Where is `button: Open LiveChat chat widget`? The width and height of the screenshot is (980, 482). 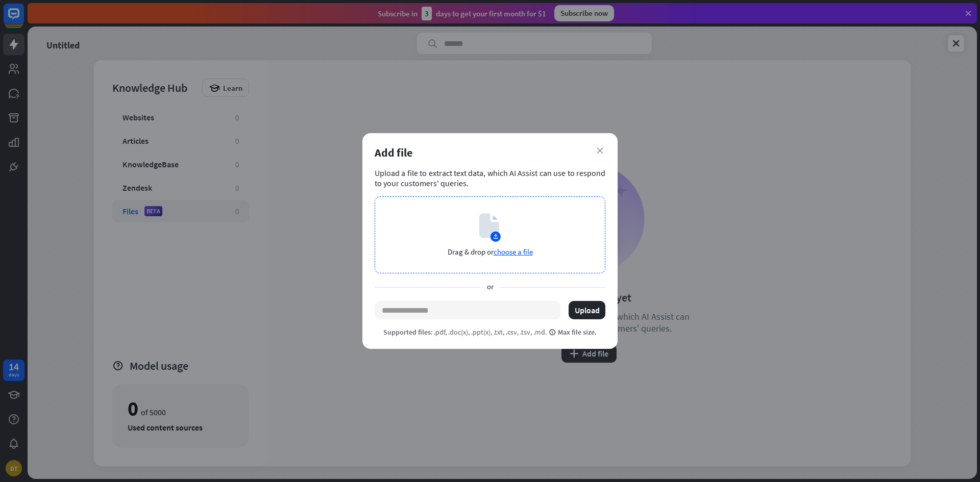
button: Open LiveChat chat widget is located at coordinates (24, 20).